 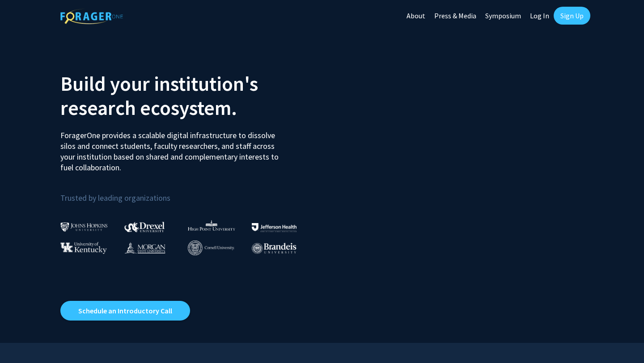 What do you see at coordinates (92, 16) in the screenshot?
I see `img: ForagerOne Logo` at bounding box center [92, 16].